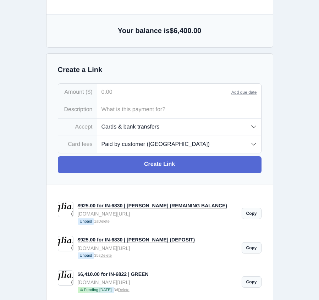 This screenshot has height=300, width=319. What do you see at coordinates (78, 145) in the screenshot?
I see `div: Card fees` at bounding box center [78, 145].